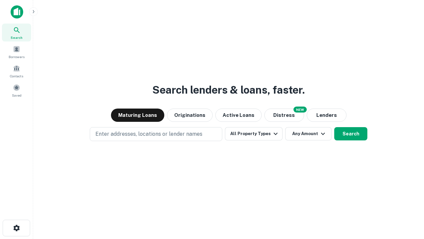 The height and width of the screenshot is (239, 424). Describe the element at coordinates (284, 115) in the screenshot. I see `button: Search distressed loans with lien and other non-mortgage details.` at that location.